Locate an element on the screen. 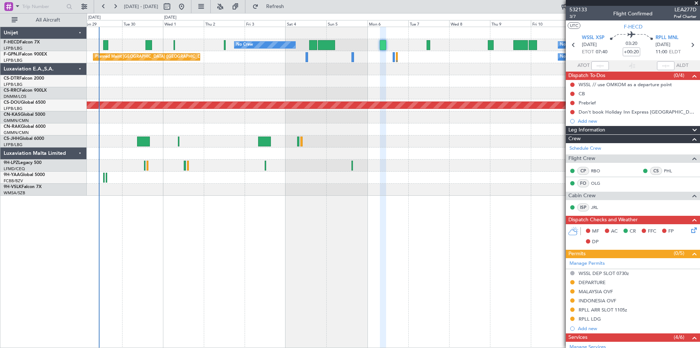  span: 532133 is located at coordinates (578, 9).